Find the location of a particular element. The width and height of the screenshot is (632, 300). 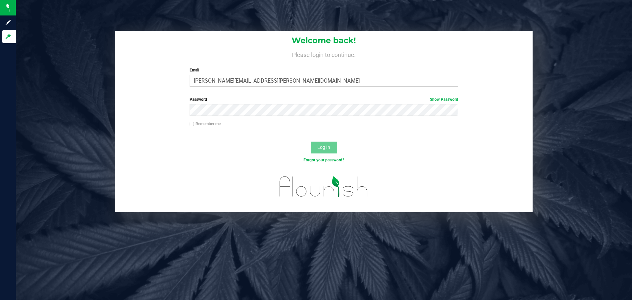

button: Log In is located at coordinates (324, 147).